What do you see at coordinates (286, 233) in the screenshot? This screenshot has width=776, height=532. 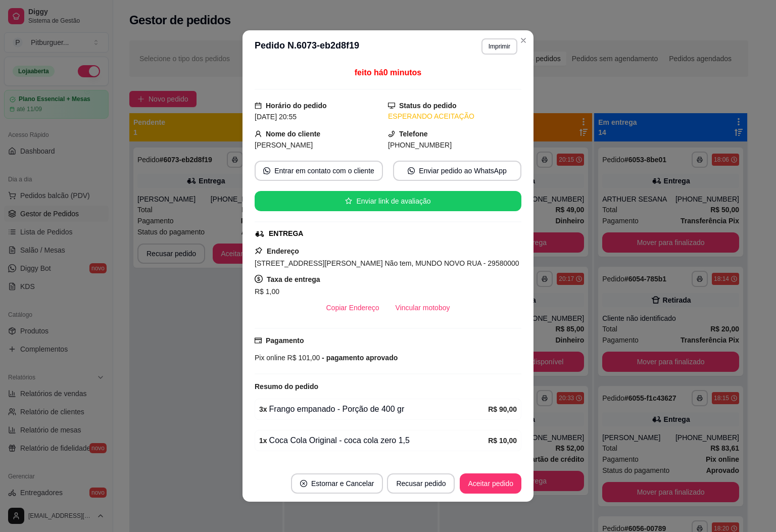 I see `div: ENTREGA` at bounding box center [286, 233].